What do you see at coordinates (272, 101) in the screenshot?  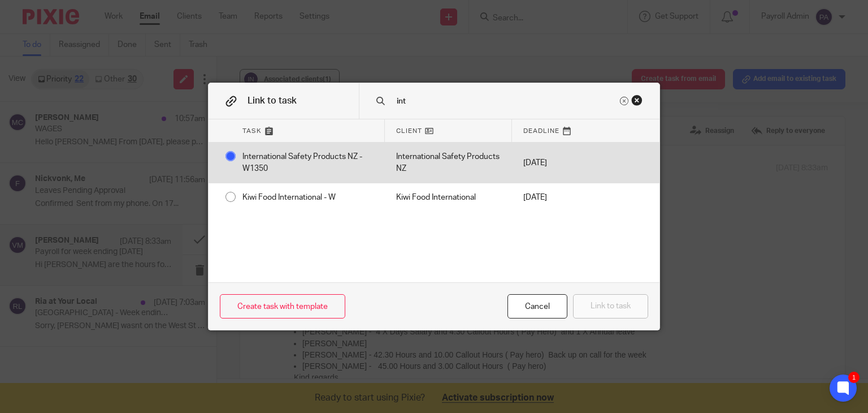 I see `span: Link to task` at bounding box center [272, 101].